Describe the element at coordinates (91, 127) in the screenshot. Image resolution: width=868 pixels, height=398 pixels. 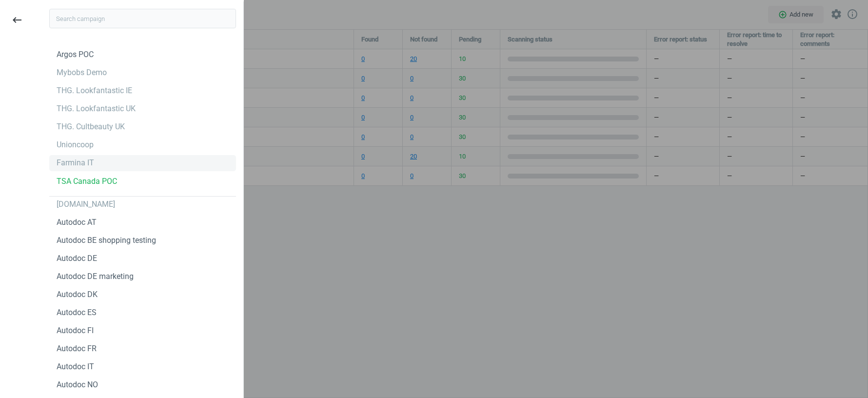
I see `div: THG. Cultbeauty UK` at that location.